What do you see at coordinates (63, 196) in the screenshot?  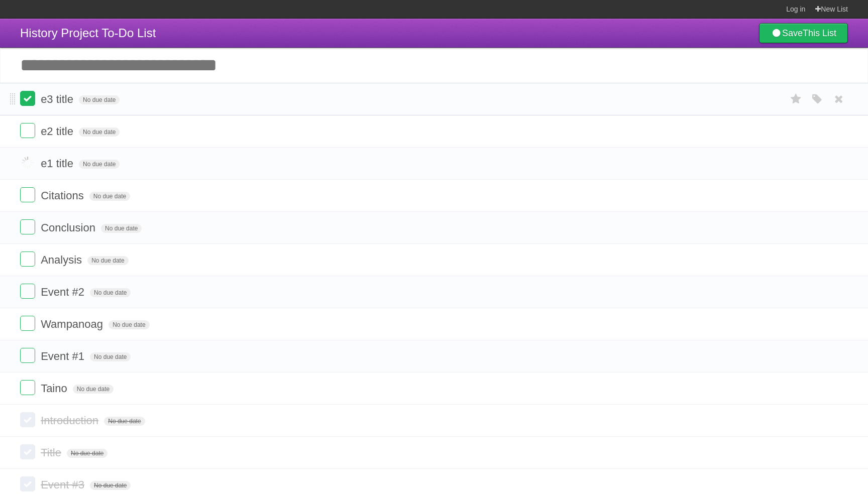 I see `span: Citations` at bounding box center [63, 196].